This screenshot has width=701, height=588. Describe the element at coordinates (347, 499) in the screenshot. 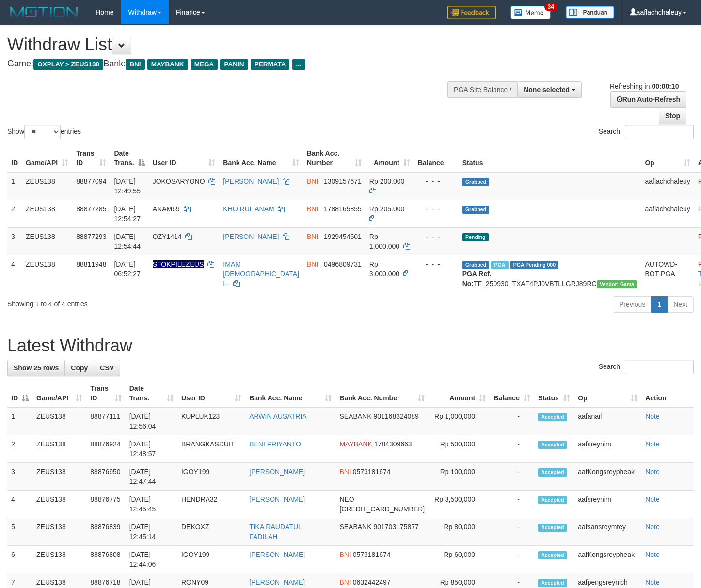

I see `span: NEO` at that location.